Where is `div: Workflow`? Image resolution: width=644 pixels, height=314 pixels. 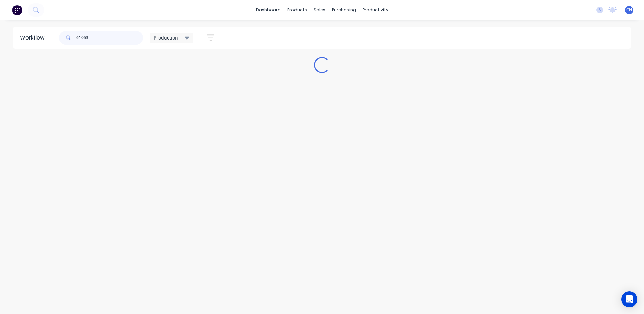 div: Workflow is located at coordinates (34, 38).